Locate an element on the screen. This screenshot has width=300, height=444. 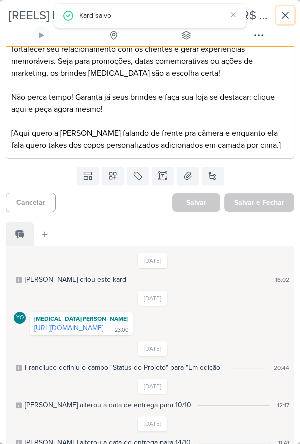
div: 23:00 is located at coordinates (122, 330).